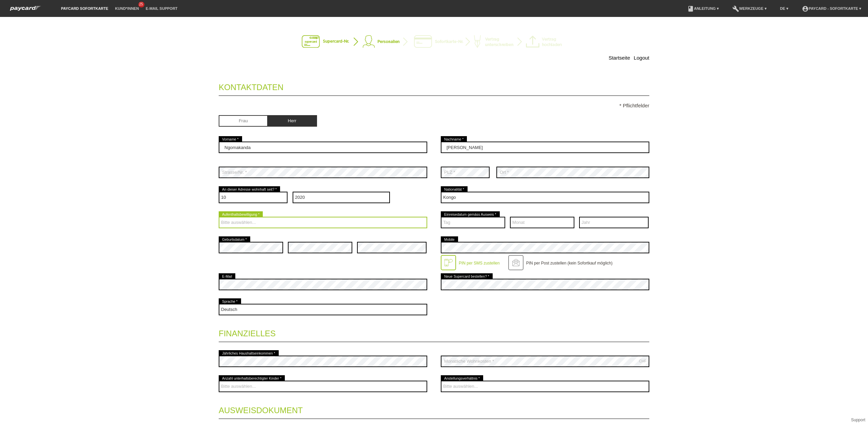  I want to click on img: instantcard-v3-de-2.png, so click(434, 42).